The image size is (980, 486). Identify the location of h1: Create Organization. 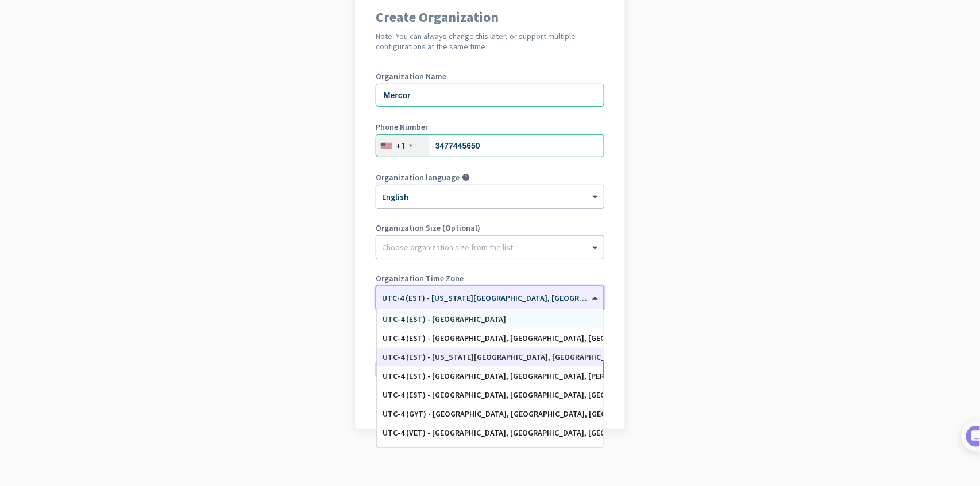
(490, 17).